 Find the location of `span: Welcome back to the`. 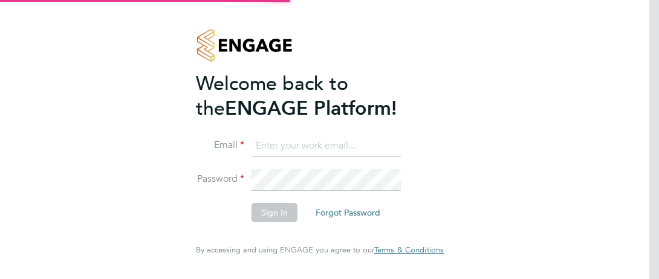

span: Welcome back to the is located at coordinates (272, 96).